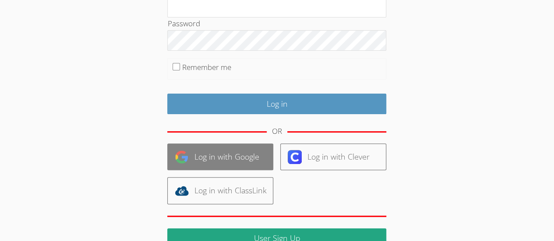 Image resolution: width=554 pixels, height=241 pixels. I want to click on a: Log in with Clever, so click(333, 157).